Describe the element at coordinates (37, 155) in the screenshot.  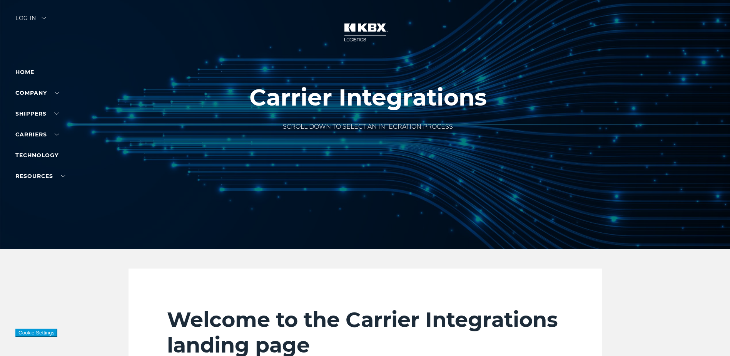
I see `a: Technology` at that location.